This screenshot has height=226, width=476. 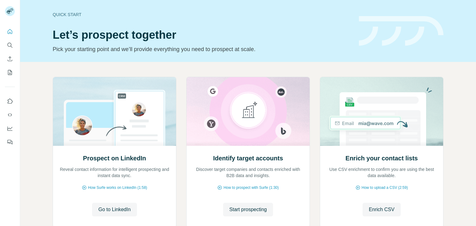 I want to click on button: Quick start, so click(x=10, y=32).